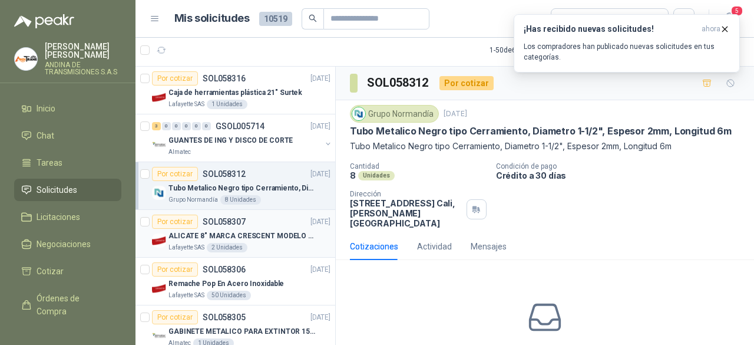 This screenshot has height=345, width=754. What do you see at coordinates (729, 19) in the screenshot?
I see `button: 5` at bounding box center [729, 19].